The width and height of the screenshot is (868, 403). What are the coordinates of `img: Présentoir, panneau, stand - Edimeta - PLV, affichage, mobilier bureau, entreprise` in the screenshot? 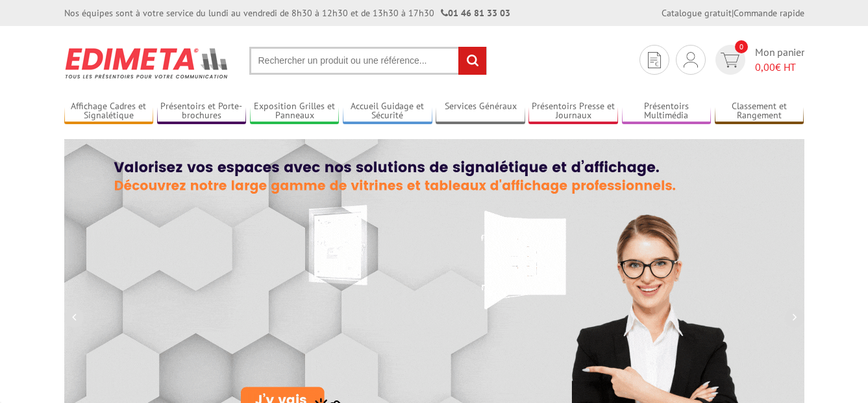 It's located at (147, 63).